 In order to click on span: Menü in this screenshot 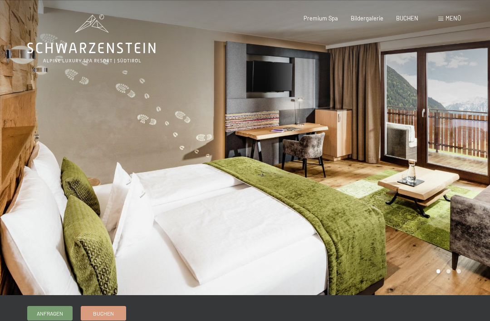, I will do `click(453, 18)`.